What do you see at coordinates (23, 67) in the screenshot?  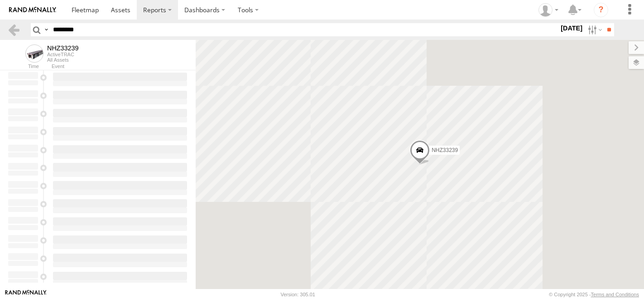 I see `div: Time` at bounding box center [23, 67].